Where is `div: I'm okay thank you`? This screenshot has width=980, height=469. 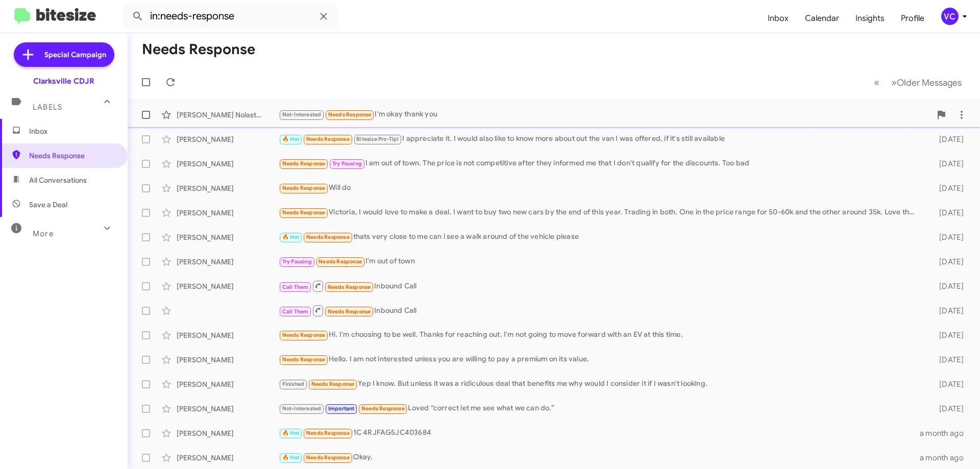
div: I'm okay thank you is located at coordinates (605, 115).